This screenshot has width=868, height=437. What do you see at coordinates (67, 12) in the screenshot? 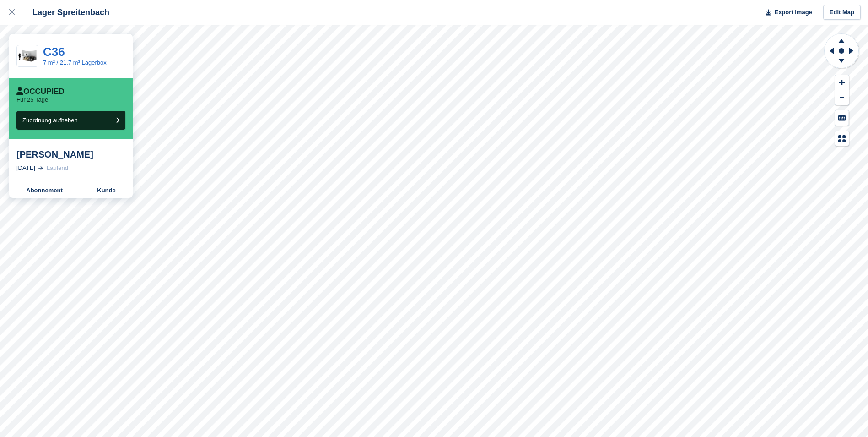
I see `div: Lager Spreitenbach` at bounding box center [67, 12].